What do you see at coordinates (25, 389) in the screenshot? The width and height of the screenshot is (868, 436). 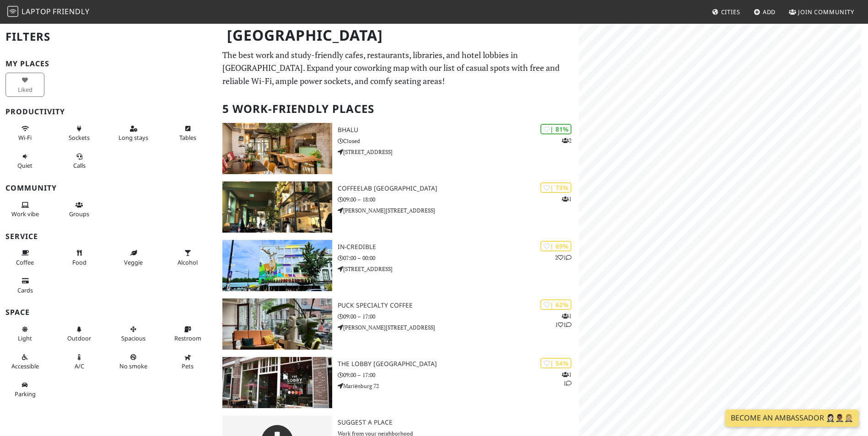 I see `button: Parking` at bounding box center [25, 389].